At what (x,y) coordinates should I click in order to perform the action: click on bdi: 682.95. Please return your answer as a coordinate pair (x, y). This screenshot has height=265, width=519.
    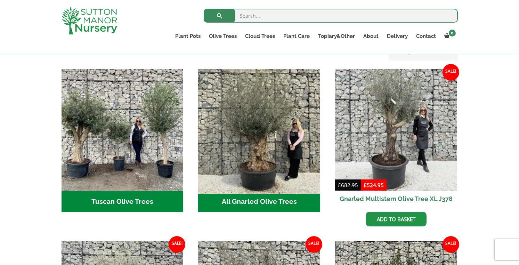
    Looking at the image, I should click on (348, 185).